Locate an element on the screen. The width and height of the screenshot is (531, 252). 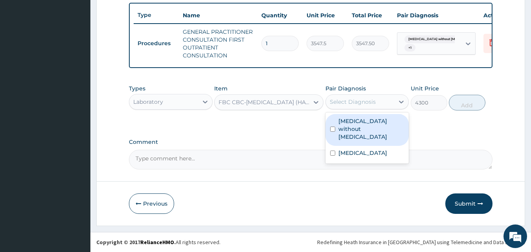
td: GENERAL PRACTITIONER CONSULTATION FIRST OUTPATIENT CONSULTATION is located at coordinates (218, 44).